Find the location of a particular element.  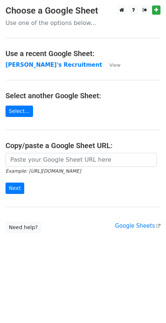

input: Paste your Google Sheet URL here is located at coordinates (81, 160).